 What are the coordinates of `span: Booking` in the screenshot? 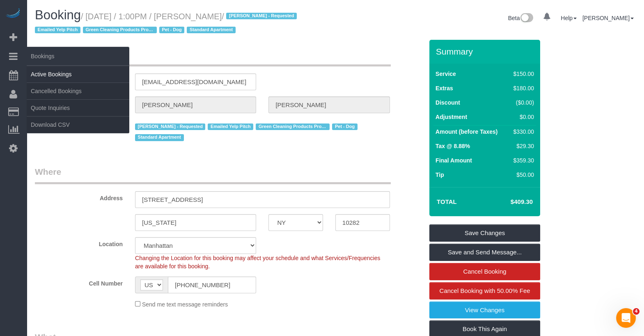 It's located at (58, 15).